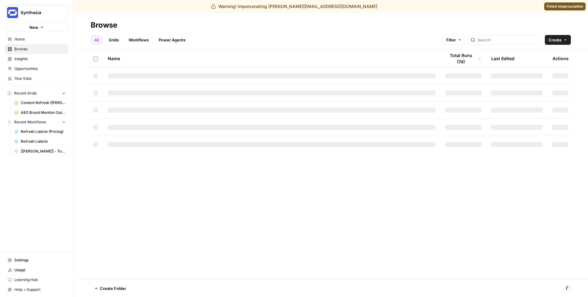 This screenshot has height=297, width=588. Describe the element at coordinates (272, 58) in the screenshot. I see `div: Name` at that location.